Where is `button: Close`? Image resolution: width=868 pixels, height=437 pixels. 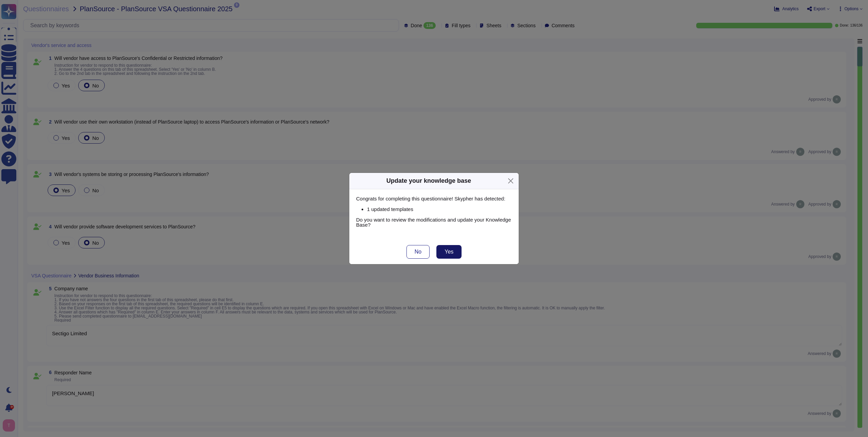
button: Close is located at coordinates (511, 181).